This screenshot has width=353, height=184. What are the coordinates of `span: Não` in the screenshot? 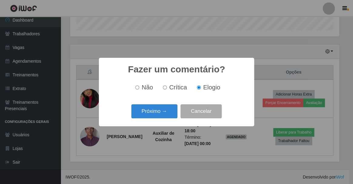 It's located at (147, 87).